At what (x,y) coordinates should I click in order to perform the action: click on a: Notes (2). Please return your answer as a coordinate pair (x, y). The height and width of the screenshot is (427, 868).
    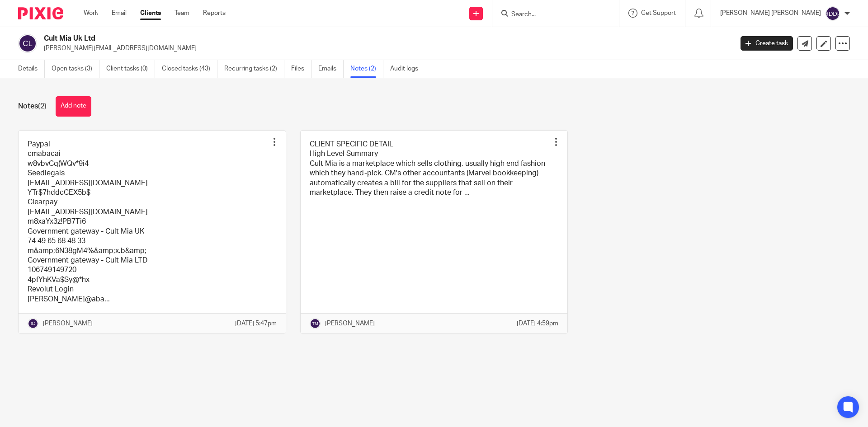
    Looking at the image, I should click on (366, 68).